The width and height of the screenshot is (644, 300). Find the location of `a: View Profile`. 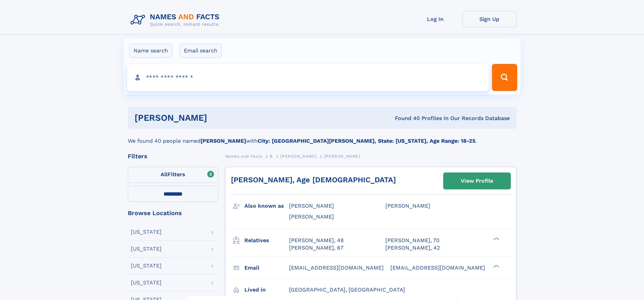

a: View Profile is located at coordinates (477, 181).